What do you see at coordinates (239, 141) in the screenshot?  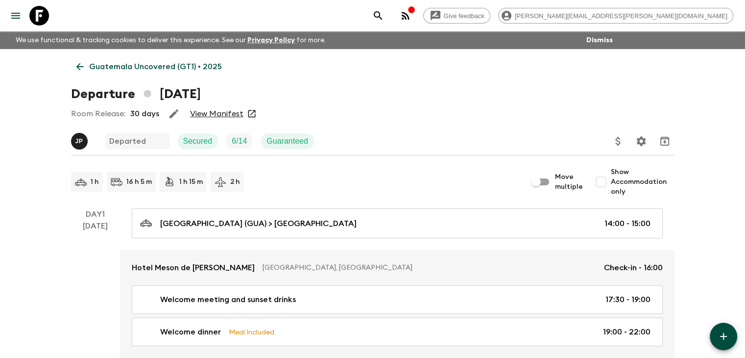 I see `p: 6 / 14` at bounding box center [239, 141].